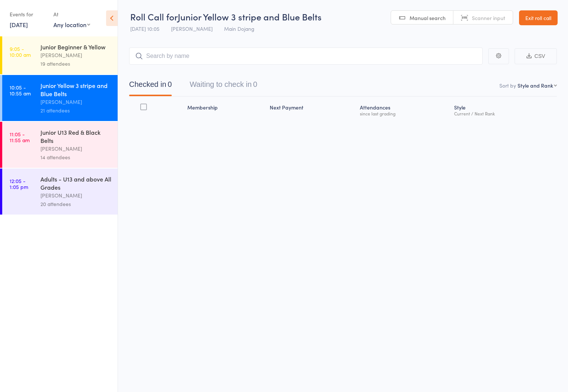 This screenshot has width=568, height=392. I want to click on div: Membership, so click(225, 109).